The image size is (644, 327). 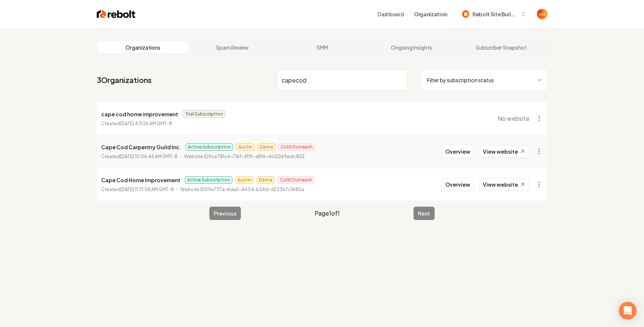 I want to click on img: Rebolt Logo, so click(x=116, y=14).